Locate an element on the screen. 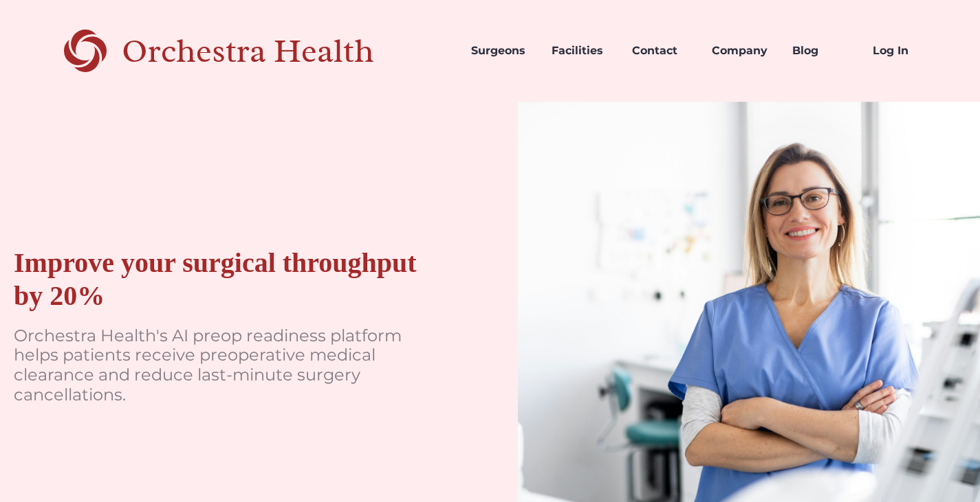 The width and height of the screenshot is (980, 502). a: Facilities is located at coordinates (580, 51).